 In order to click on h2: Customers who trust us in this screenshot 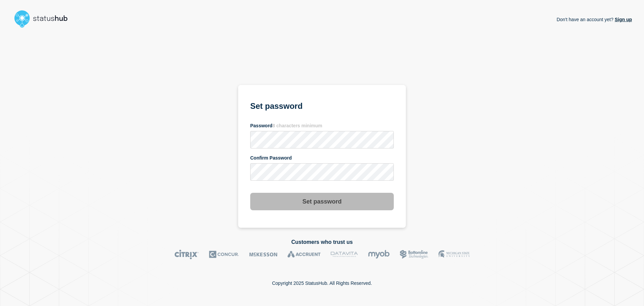, I will do `click(322, 242)`.